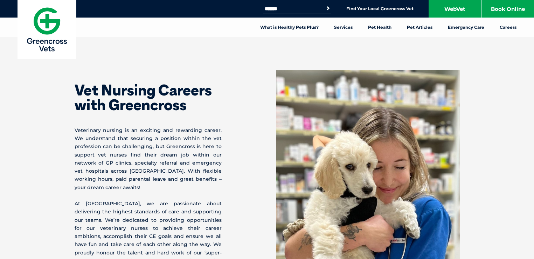 This screenshot has width=534, height=259. Describe the element at coordinates (420, 27) in the screenshot. I see `a: Pet Articles` at that location.